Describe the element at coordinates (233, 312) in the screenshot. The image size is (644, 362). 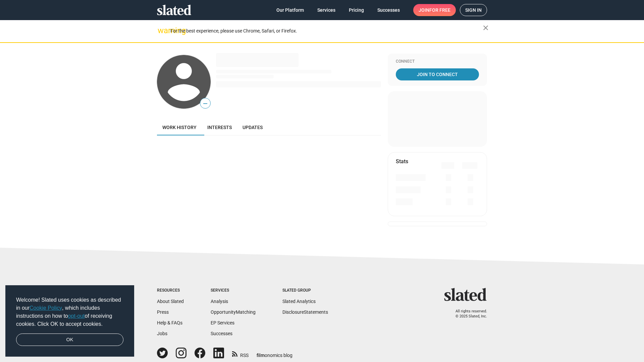
I see `a: OpportunityMatching` at that location.